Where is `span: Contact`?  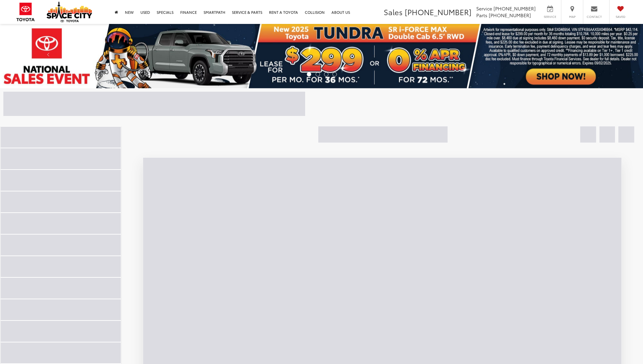 span: Contact is located at coordinates (594, 17).